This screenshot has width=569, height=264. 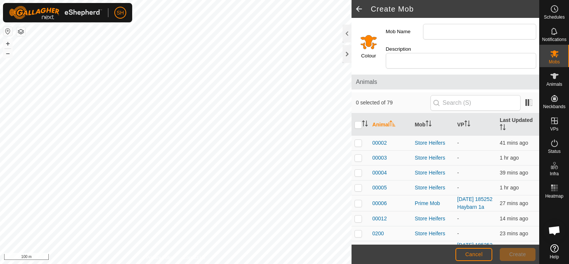 I want to click on span: Mobs, so click(x=554, y=62).